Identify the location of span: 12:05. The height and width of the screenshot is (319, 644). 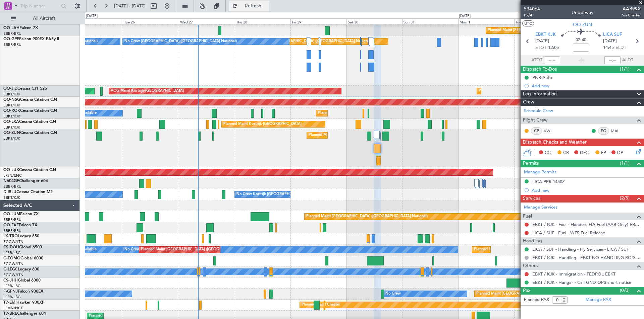
(554, 48).